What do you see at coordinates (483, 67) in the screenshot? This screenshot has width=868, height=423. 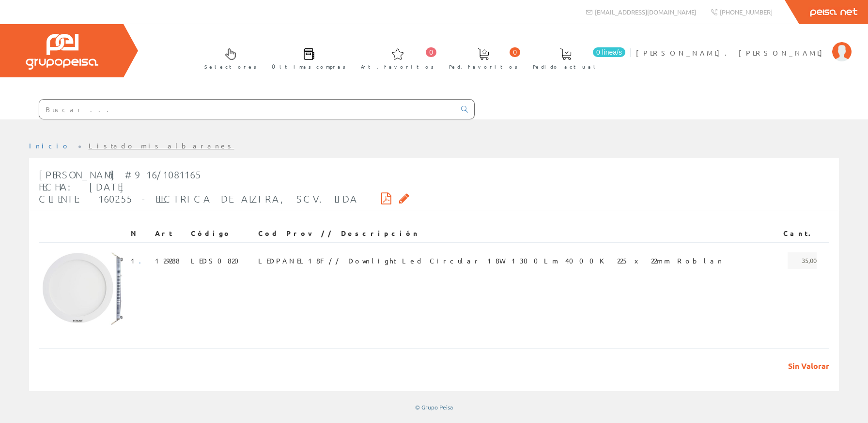 I see `span: Ped. favoritos` at bounding box center [483, 67].